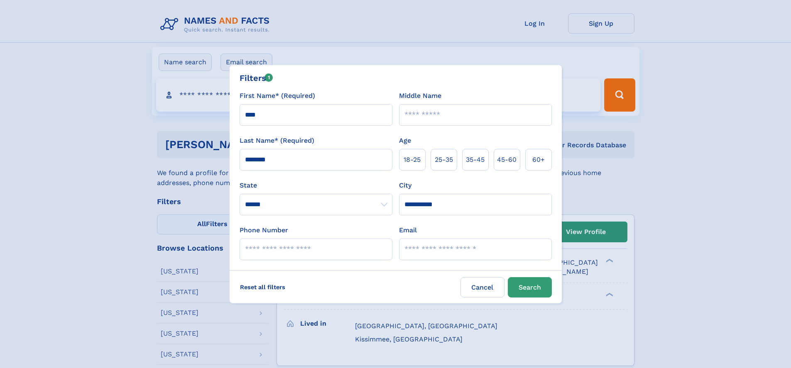  I want to click on label: Email, so click(408, 230).